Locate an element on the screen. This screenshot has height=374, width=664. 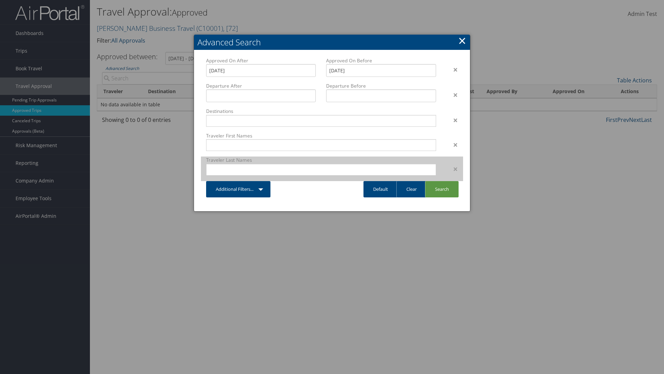
a: Default is located at coordinates (380, 189).